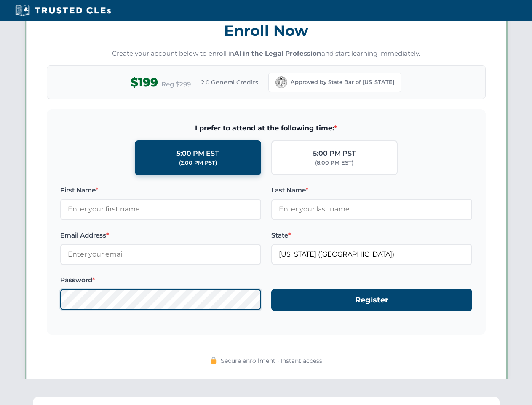 Image resolution: width=532 pixels, height=405 pixels. I want to click on img: Trusted CLEs, so click(63, 11).